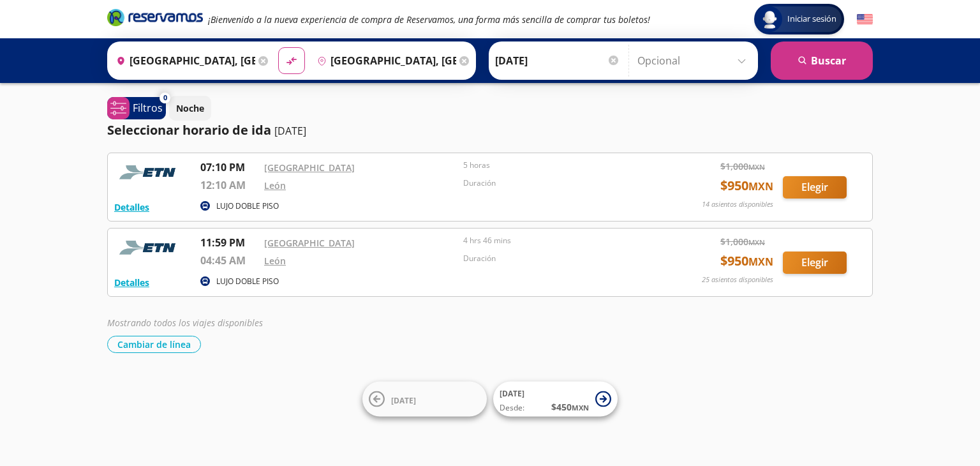 The width and height of the screenshot is (980, 466). Describe the element at coordinates (429, 19) in the screenshot. I see `em: ¡Bienvenido a la nueva experiencia de compra de Reservamos, una forma más sencilla de comprar tus...` at that location.